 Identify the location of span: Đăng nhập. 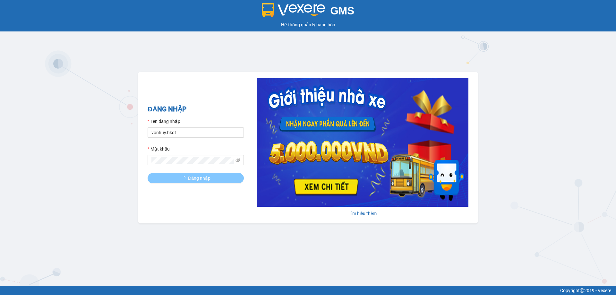
(199, 178).